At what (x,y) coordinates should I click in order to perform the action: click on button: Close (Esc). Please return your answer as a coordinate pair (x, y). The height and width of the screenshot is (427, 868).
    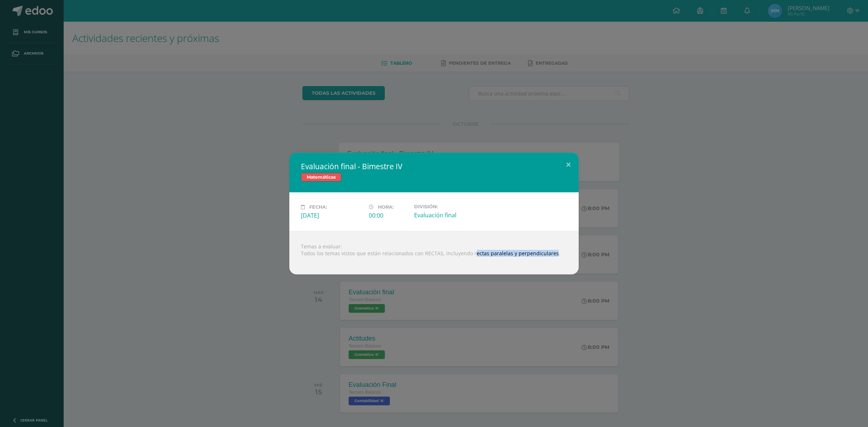
    Looking at the image, I should click on (568, 165).